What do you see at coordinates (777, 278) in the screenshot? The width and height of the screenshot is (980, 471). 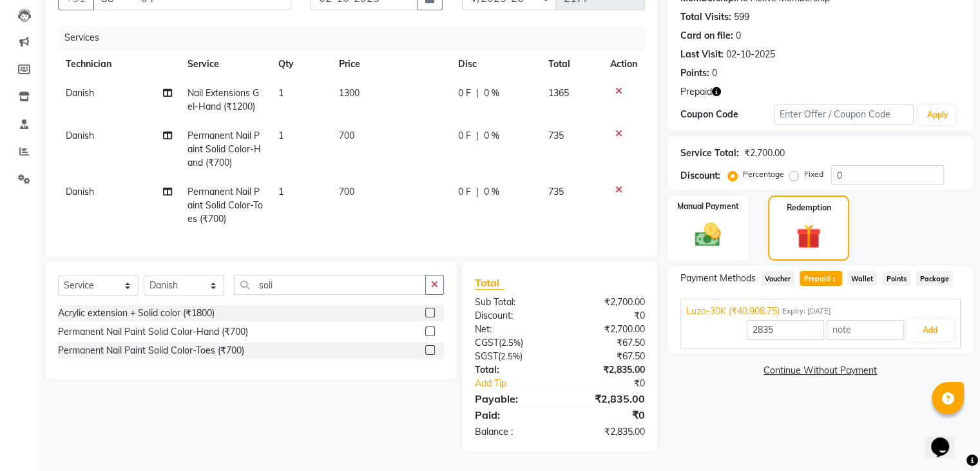 I see `span: Voucher` at bounding box center [777, 278].